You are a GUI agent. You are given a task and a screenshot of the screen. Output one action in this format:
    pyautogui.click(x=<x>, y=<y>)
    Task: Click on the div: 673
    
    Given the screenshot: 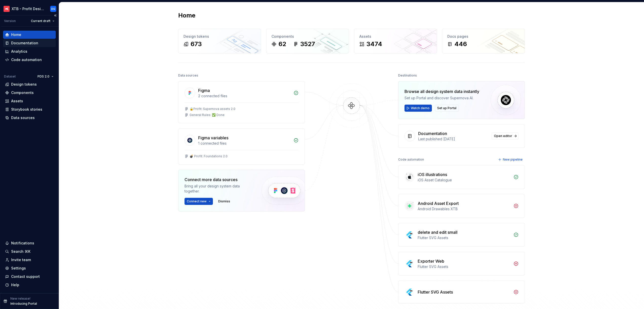 What is the action you would take?
    pyautogui.click(x=196, y=44)
    